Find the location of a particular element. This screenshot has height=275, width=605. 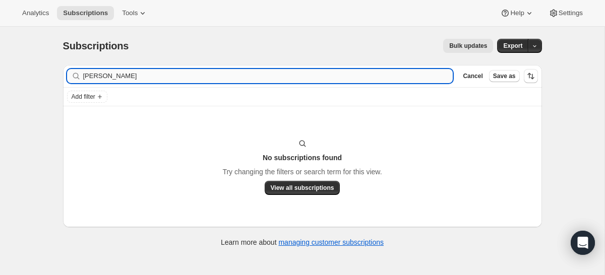

button: Tools is located at coordinates (135, 13).